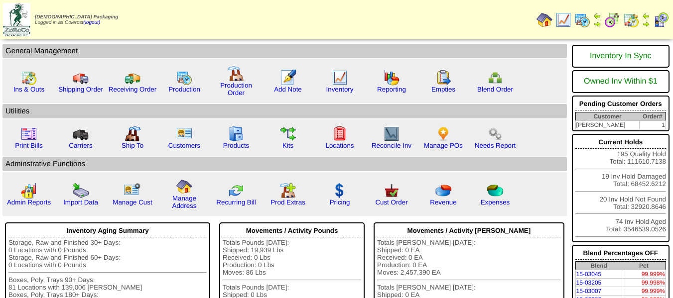  Describe the element at coordinates (589, 291) in the screenshot. I see `a: 15-03007` at that location.